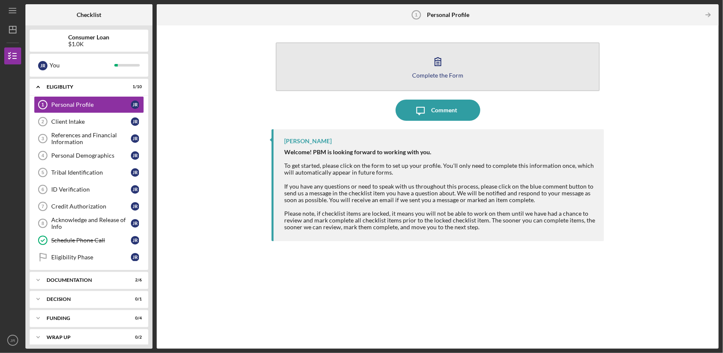 Image resolution: width=723 pixels, height=353 pixels. I want to click on a: 2Client IntakeJR, so click(89, 122).